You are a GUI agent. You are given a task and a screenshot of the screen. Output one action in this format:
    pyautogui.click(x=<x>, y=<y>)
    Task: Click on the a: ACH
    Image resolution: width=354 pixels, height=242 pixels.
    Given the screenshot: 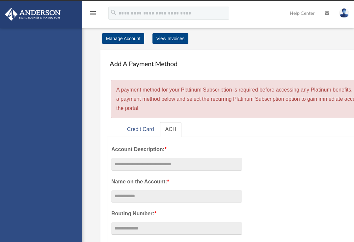 What is the action you would take?
    pyautogui.click(x=171, y=129)
    